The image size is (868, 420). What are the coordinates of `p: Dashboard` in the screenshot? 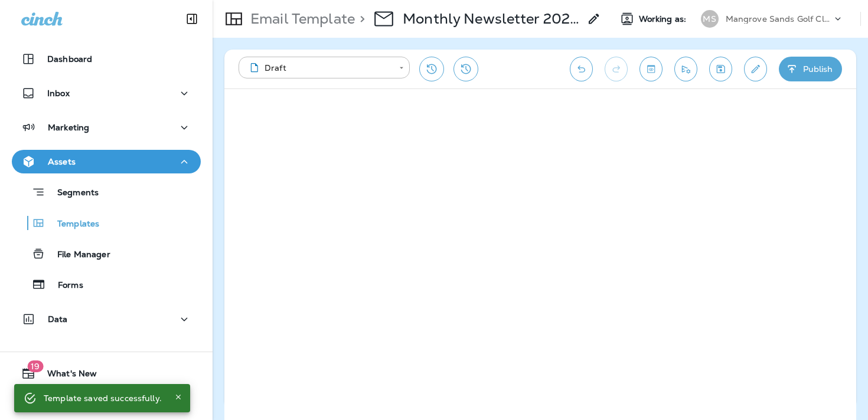 It's located at (70, 59).